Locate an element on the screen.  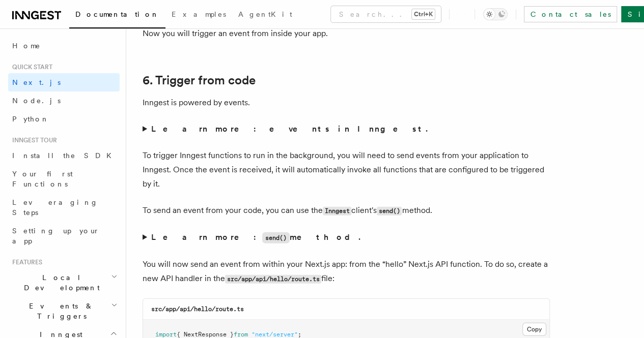
span: Features is located at coordinates (25, 262).